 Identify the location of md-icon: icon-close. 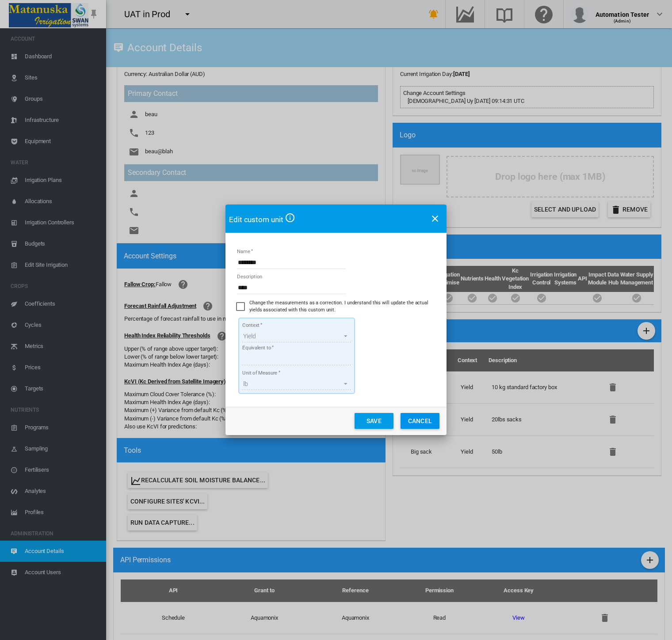
(435, 219).